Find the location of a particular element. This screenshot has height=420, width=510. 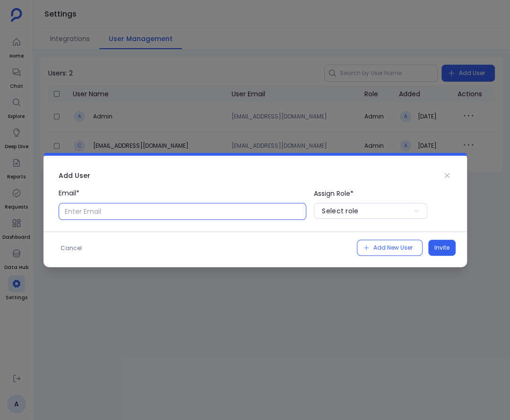

input: Email* is located at coordinates (182, 212).